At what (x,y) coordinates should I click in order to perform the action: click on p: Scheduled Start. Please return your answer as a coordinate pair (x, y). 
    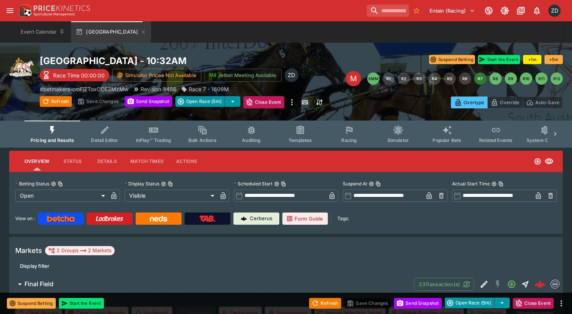
    Looking at the image, I should click on (253, 184).